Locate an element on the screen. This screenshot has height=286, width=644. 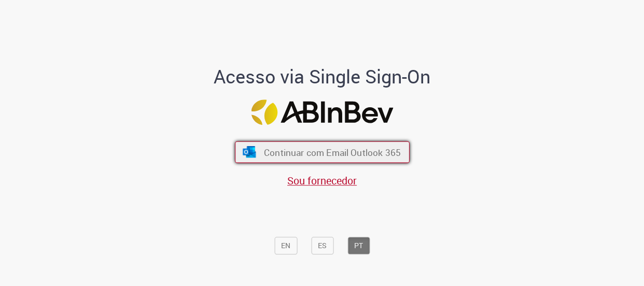
span: Sou fornecedor is located at coordinates (322, 180).